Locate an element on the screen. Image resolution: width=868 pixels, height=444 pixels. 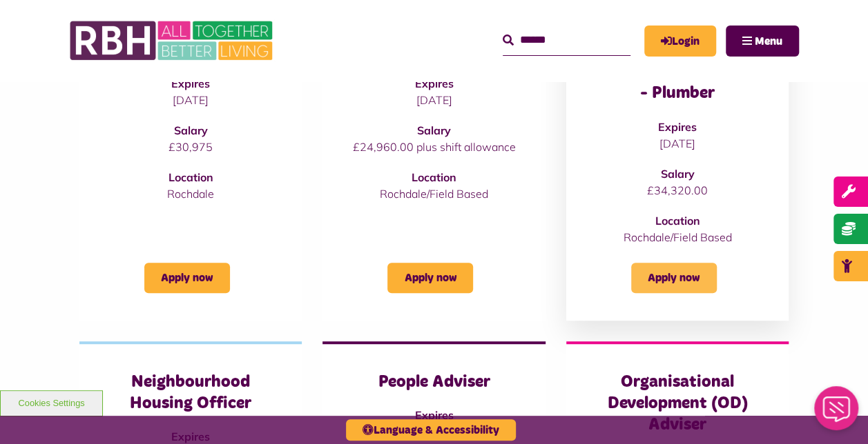
p: Rochdale is located at coordinates (190, 194).